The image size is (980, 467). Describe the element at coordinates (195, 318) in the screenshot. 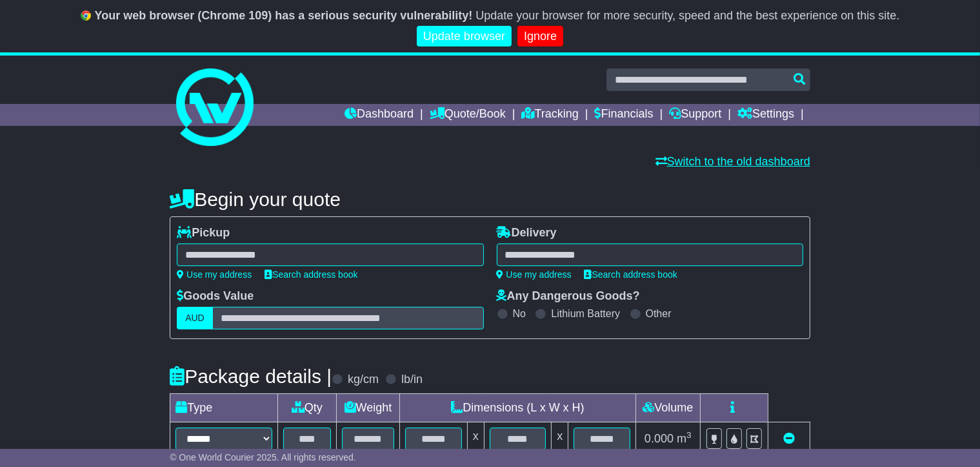

I see `label: AUD` at that location.